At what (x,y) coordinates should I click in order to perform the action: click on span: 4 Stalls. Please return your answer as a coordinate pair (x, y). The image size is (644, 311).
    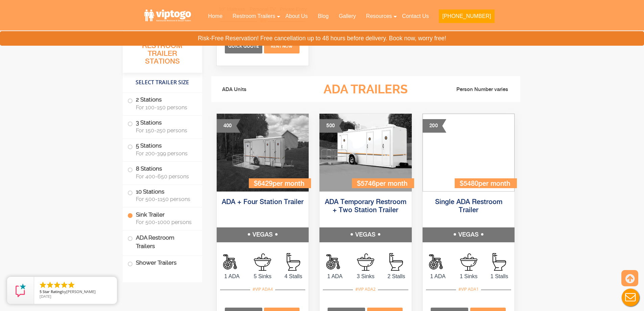
    Looking at the image, I should click on (293, 277).